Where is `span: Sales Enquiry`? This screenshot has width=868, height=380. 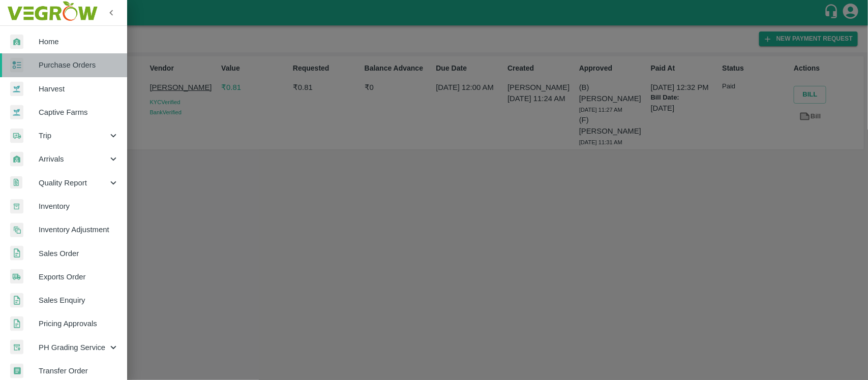 span: Sales Enquiry is located at coordinates (79, 300).